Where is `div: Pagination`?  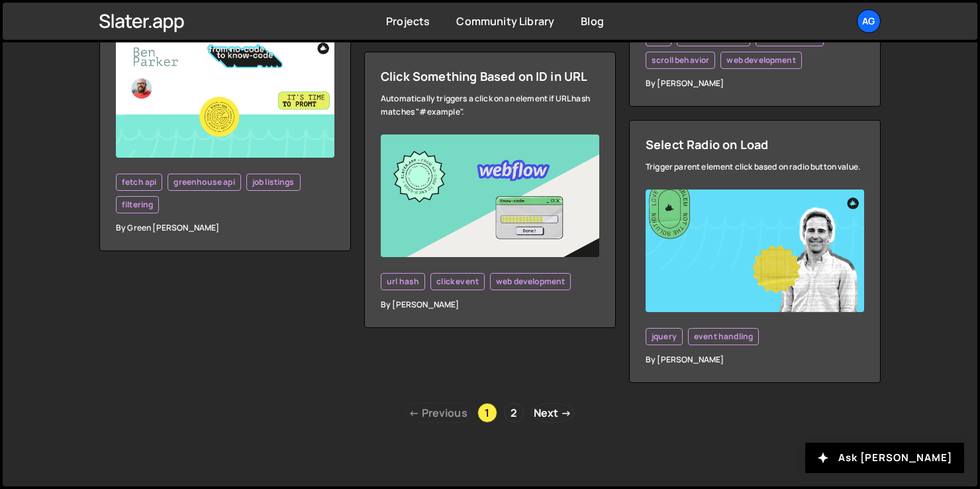 div: Pagination is located at coordinates (490, 413).